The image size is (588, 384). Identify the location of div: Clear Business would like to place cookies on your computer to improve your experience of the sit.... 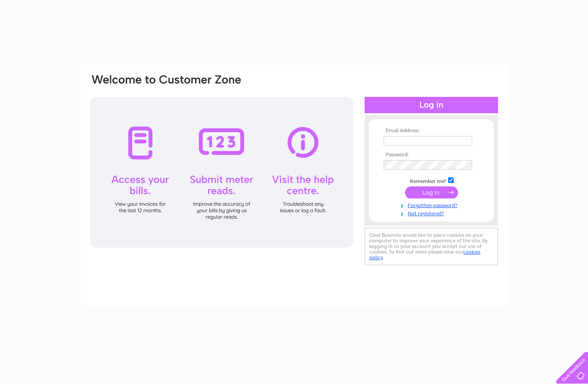
(431, 246).